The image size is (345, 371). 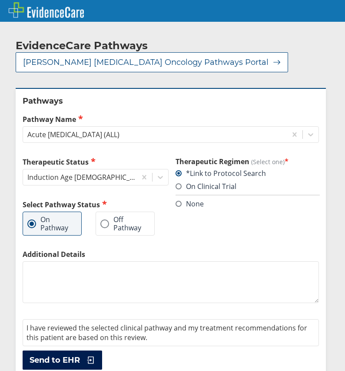 I want to click on h2: Select Pathway Status, so click(x=96, y=204).